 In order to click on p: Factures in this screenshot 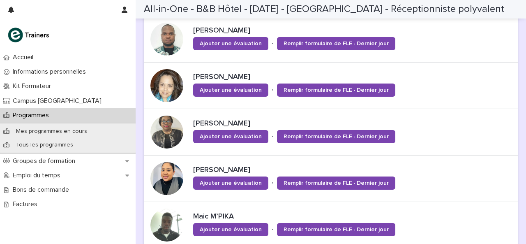, I will do `click(27, 204)`.